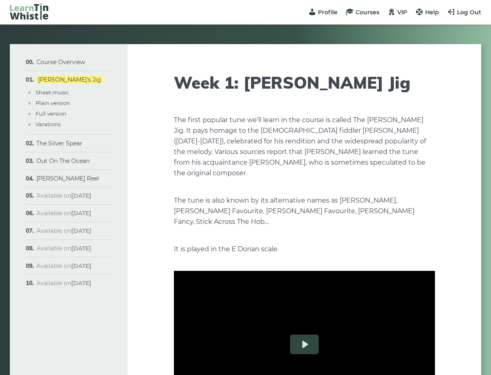 The width and height of the screenshot is (491, 375). I want to click on a: Sheet music, so click(52, 92).